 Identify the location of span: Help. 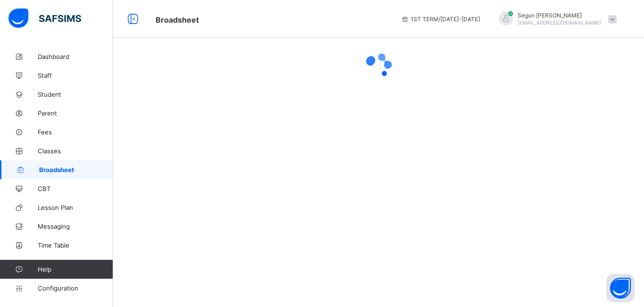
(75, 269).